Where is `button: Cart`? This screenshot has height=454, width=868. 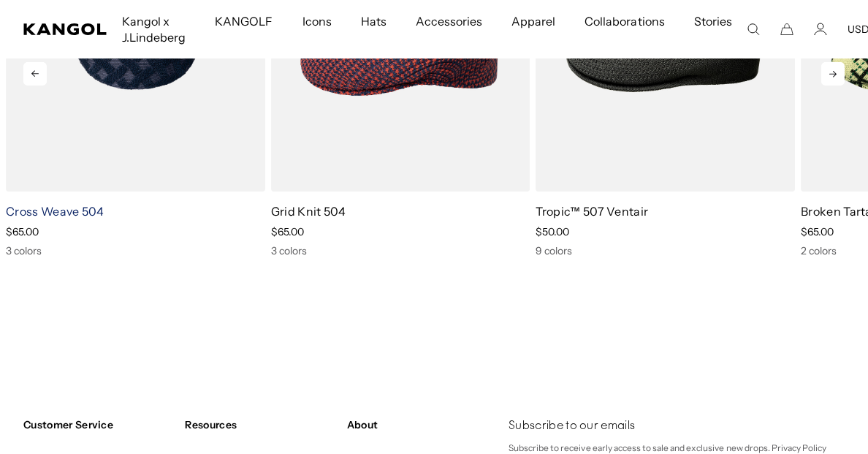
button: Cart is located at coordinates (787, 29).